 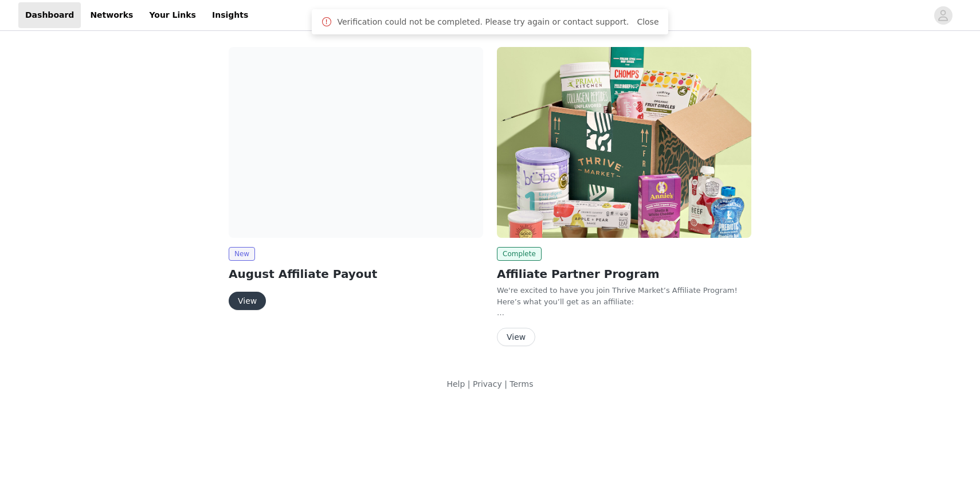 I want to click on span: New, so click(x=242, y=254).